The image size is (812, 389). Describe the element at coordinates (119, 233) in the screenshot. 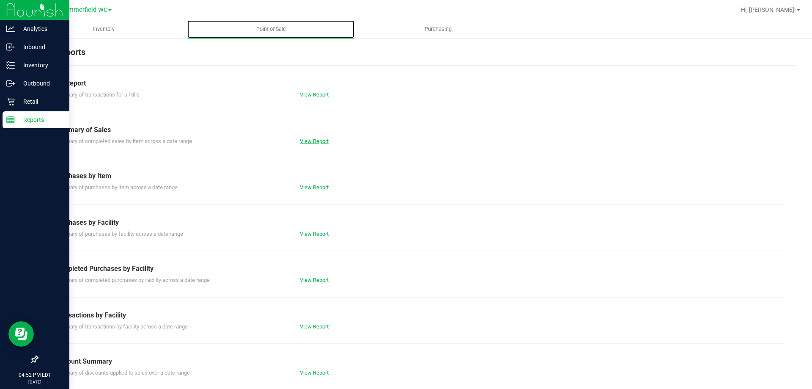

I see `span: Summary of purchases by facility across a date range` at that location.